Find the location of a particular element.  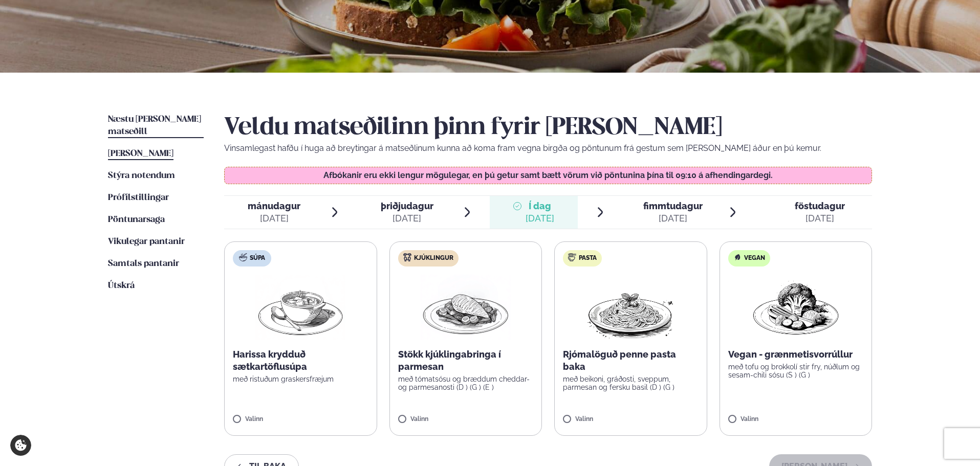

span: þriðjudagur is located at coordinates (407, 205).